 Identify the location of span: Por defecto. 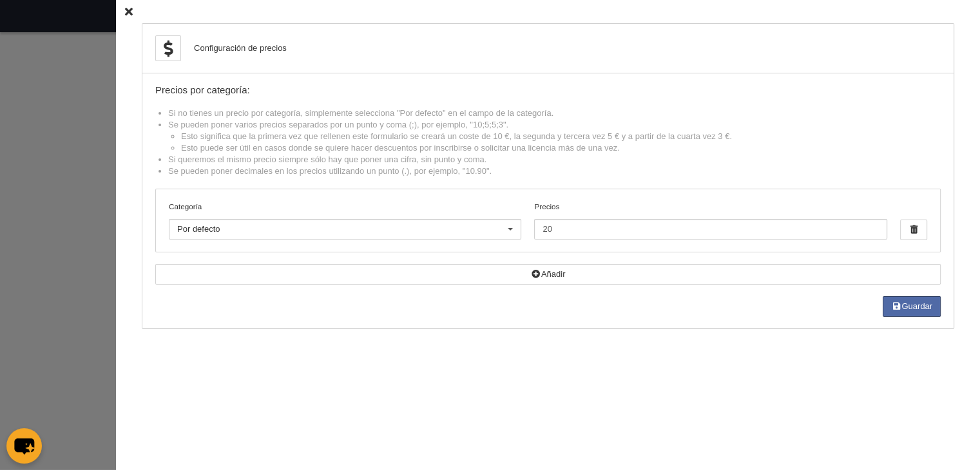
(199, 229).